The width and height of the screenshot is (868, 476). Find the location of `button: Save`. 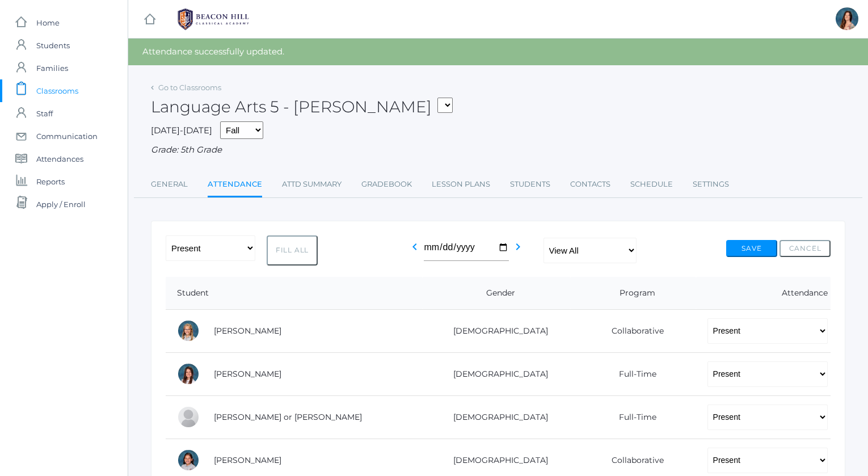

button: Save is located at coordinates (752, 248).